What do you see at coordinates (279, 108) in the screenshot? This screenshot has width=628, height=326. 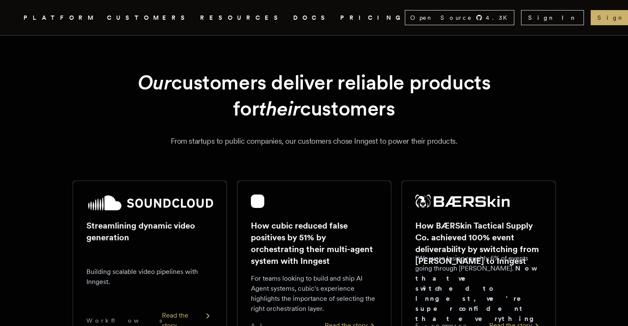 I see `em: their` at bounding box center [279, 108].